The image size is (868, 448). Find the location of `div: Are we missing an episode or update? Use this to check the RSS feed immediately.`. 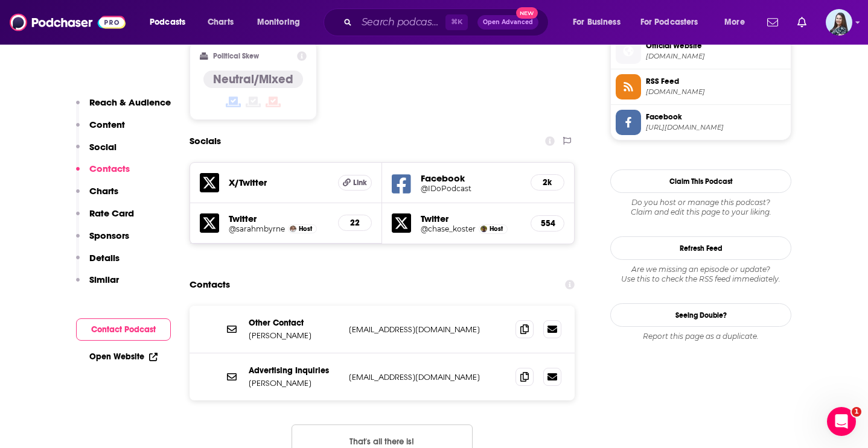

div: Are we missing an episode or update? Use this to check the RSS feed immediately. is located at coordinates (701, 275).